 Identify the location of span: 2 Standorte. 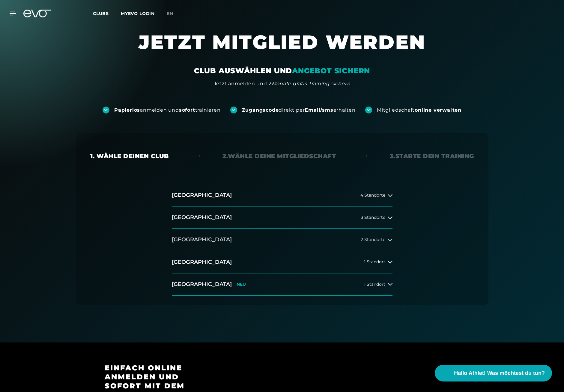
(373, 240).